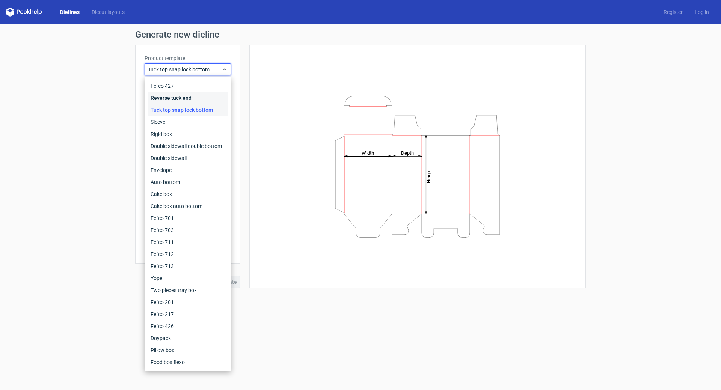  What do you see at coordinates (188, 58) in the screenshot?
I see `label: Product template` at bounding box center [188, 58].